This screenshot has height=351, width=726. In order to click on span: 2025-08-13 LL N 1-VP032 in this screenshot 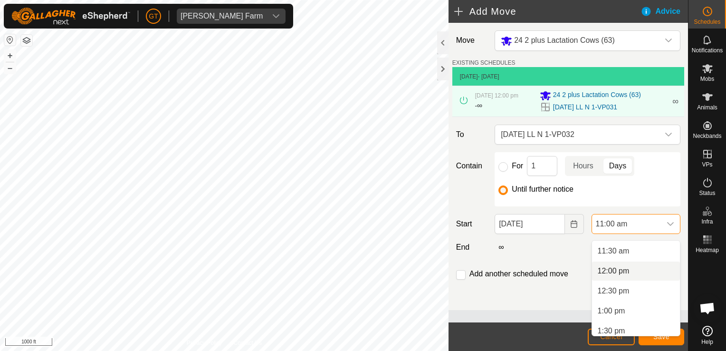, I will do `click(578, 135)`.